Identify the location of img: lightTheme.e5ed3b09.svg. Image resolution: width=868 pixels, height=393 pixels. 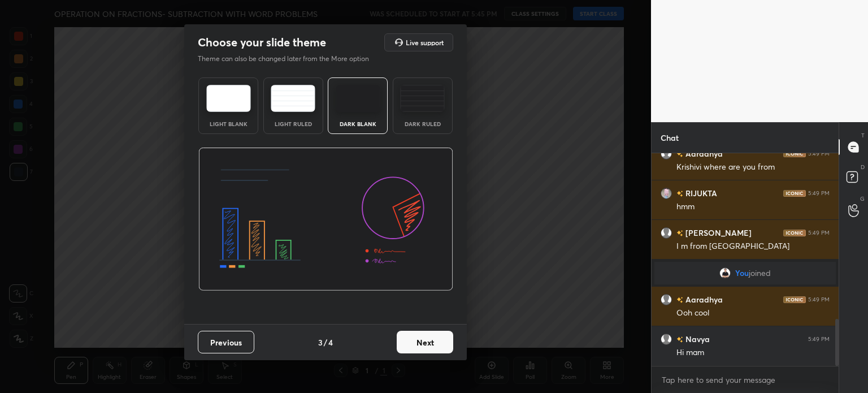
(228, 98).